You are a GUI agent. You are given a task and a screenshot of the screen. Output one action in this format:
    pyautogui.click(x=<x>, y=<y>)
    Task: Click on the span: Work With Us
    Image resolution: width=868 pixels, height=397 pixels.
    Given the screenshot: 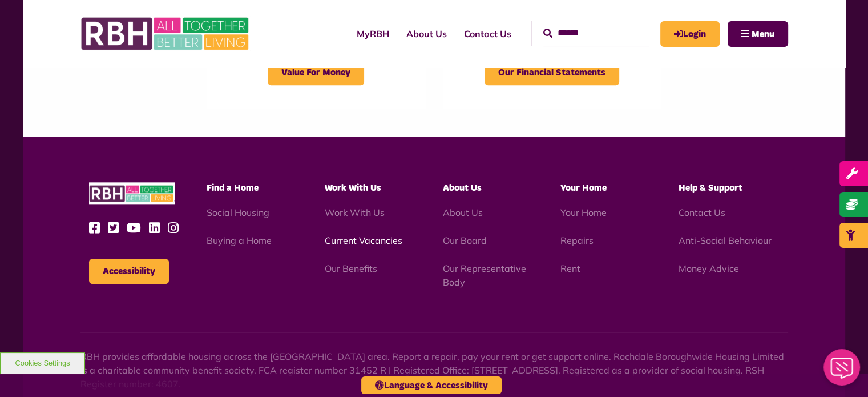 What is the action you would take?
    pyautogui.click(x=353, y=188)
    